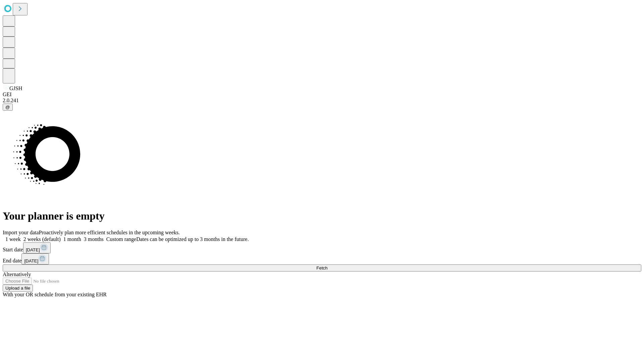  I want to click on span: Fetch, so click(322, 268).